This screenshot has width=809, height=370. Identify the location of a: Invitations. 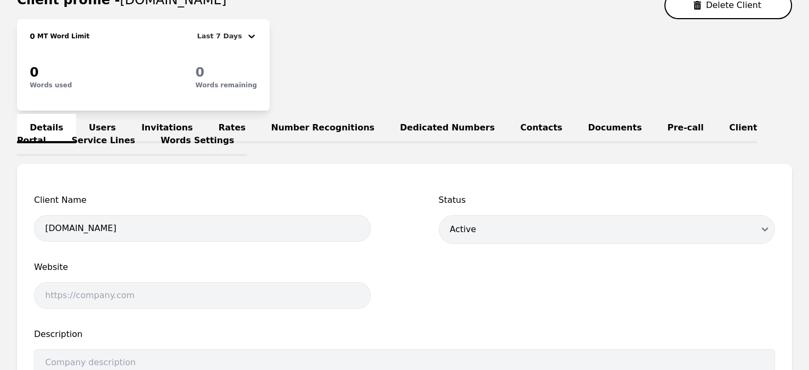
(167, 128).